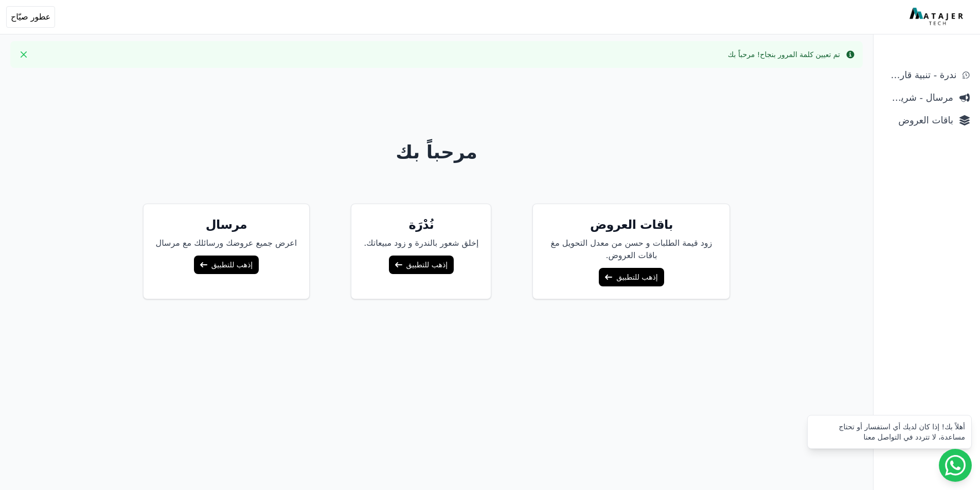 The width and height of the screenshot is (980, 490). I want to click on h5: نُدْرَة, so click(421, 225).